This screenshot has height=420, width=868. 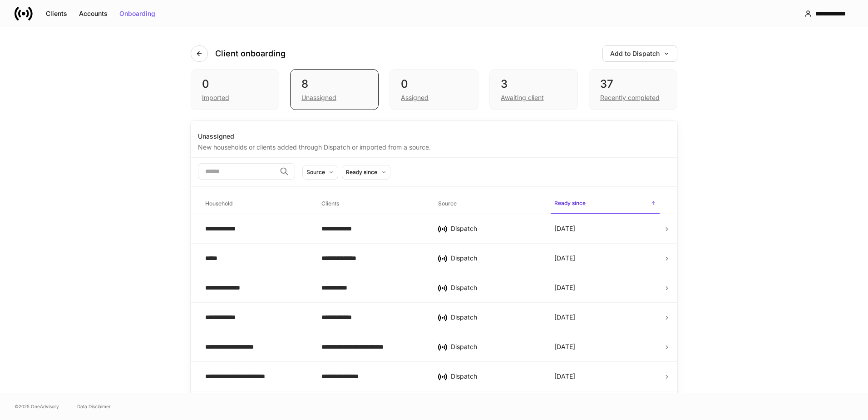 I want to click on div: Clients, so click(x=56, y=13).